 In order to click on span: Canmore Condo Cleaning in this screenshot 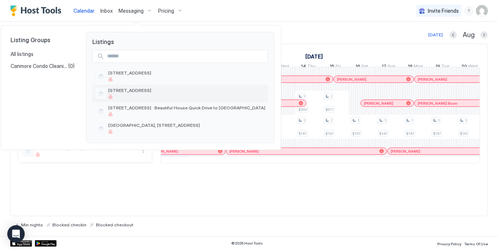, I will do `click(39, 66)`.